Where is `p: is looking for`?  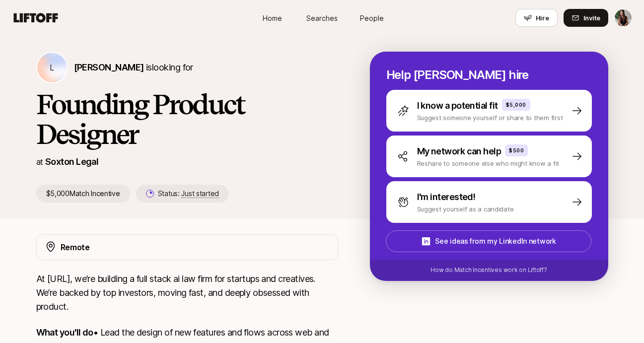
p: is looking for is located at coordinates (134, 67).